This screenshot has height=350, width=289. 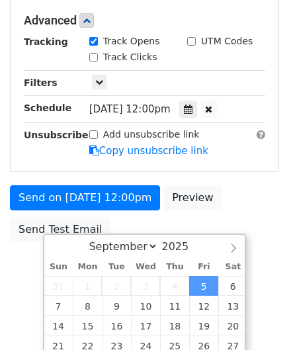 What do you see at coordinates (227, 41) in the screenshot?
I see `label: UTM Codes` at bounding box center [227, 41].